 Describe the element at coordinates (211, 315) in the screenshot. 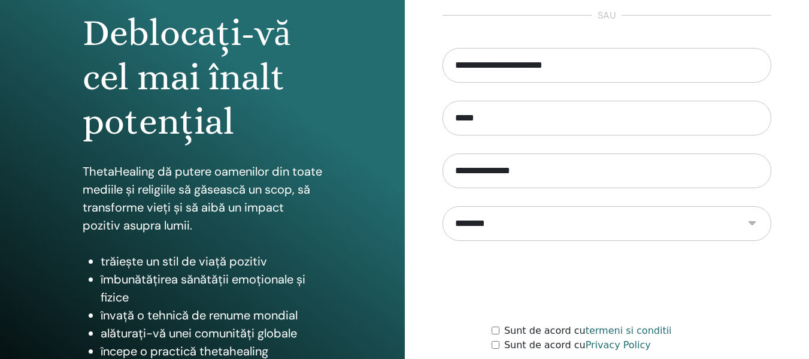

I see `li: învață o tehnică de renume mondial` at that location.